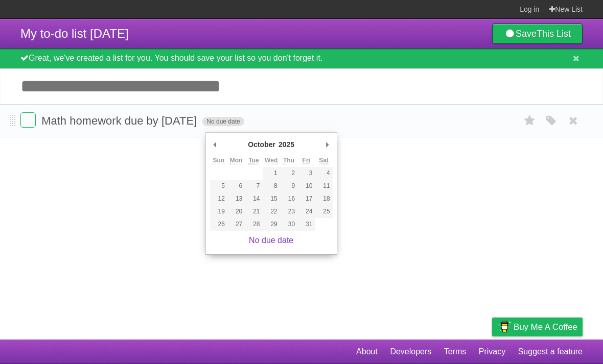  I want to click on abbr: Sunday, so click(219, 160).